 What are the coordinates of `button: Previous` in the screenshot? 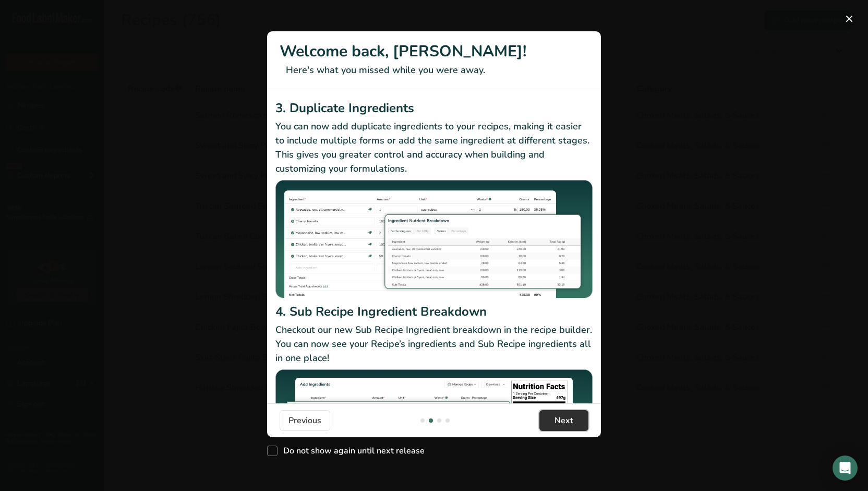 It's located at (305, 420).